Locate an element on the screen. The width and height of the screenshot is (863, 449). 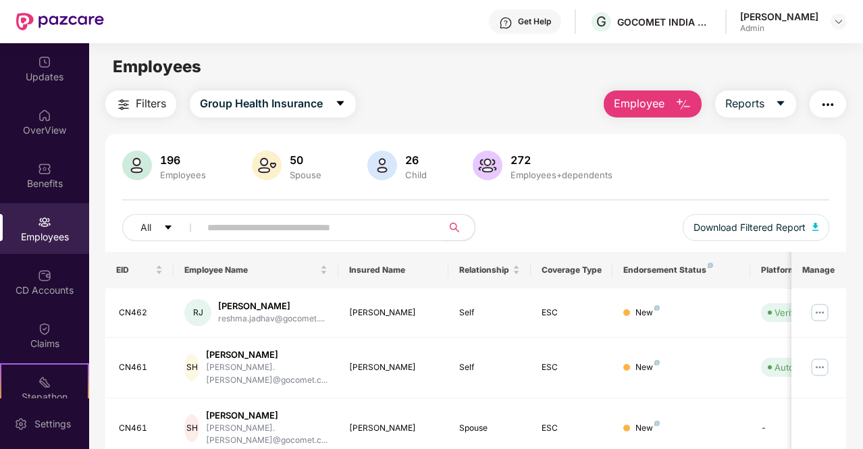
th: Coverage Type is located at coordinates (572, 270).